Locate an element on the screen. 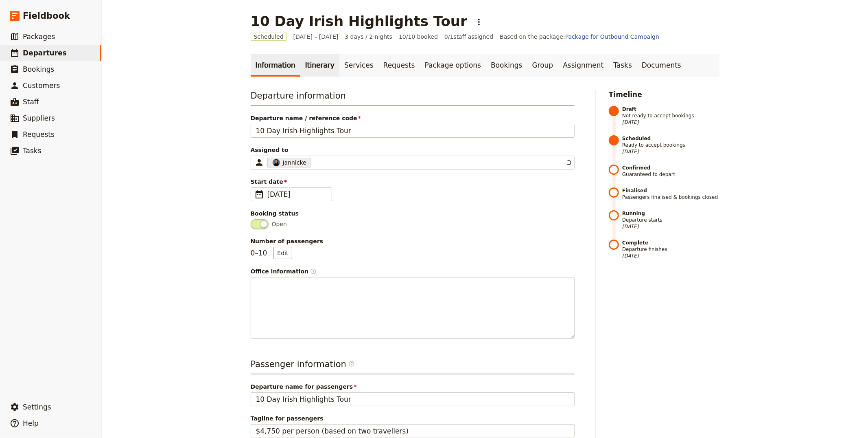  input: Departure name / reference code is located at coordinates (413, 131).